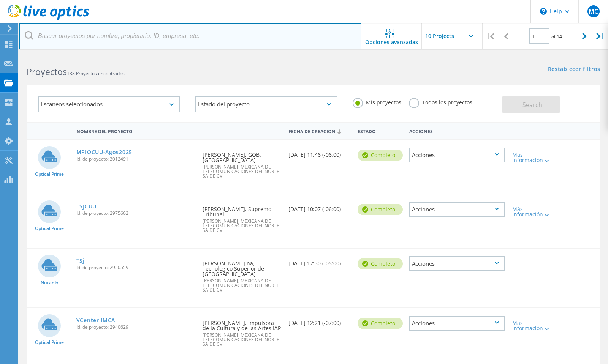  I want to click on div: Estado, so click(380, 131).